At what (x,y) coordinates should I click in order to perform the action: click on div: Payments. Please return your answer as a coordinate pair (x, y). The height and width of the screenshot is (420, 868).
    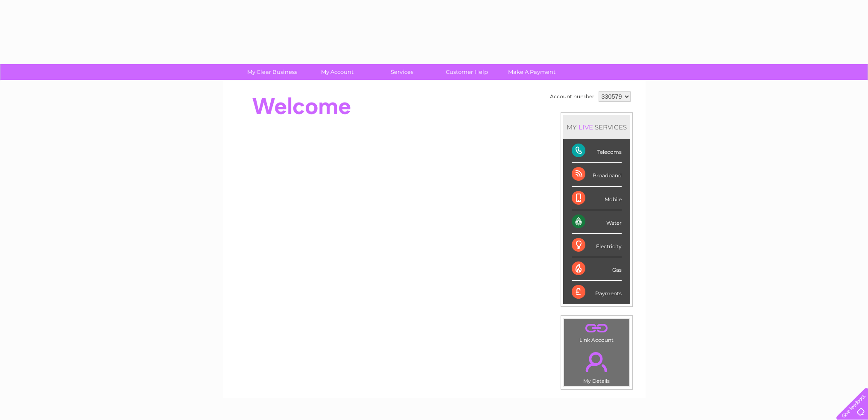
    Looking at the image, I should click on (596, 292).